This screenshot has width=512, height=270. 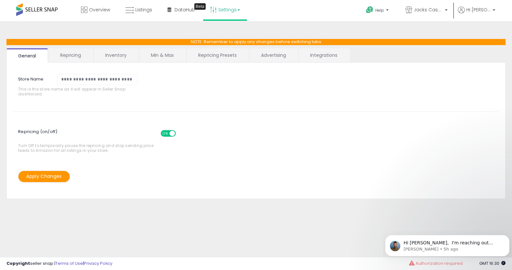 What do you see at coordinates (274, 55) in the screenshot?
I see `a: Advertising` at bounding box center [274, 55].